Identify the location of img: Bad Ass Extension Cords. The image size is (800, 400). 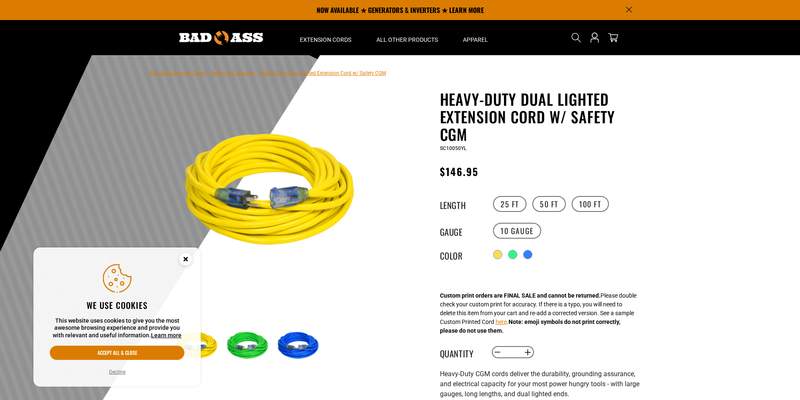
(221, 38).